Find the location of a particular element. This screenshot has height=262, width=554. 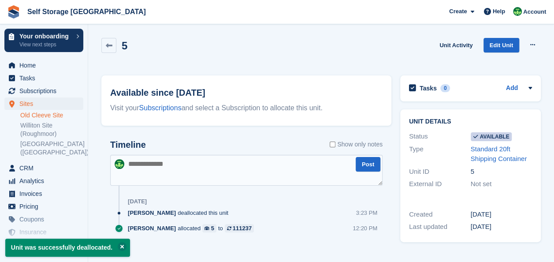

span: Insurance is located at coordinates (46, 232).